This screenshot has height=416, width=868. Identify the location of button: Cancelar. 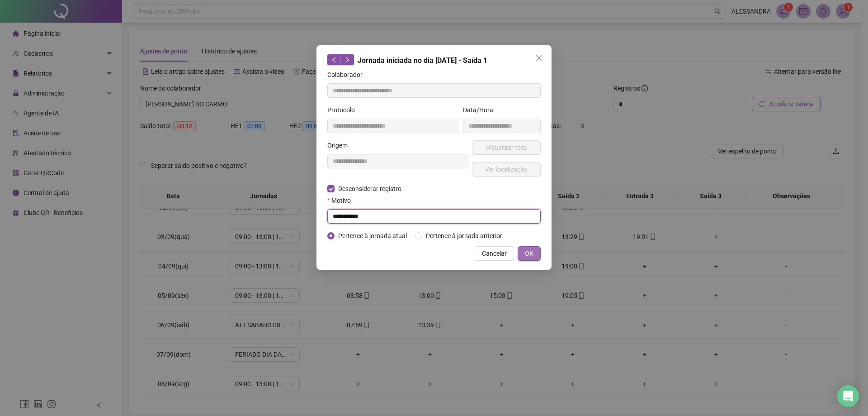
(494, 253).